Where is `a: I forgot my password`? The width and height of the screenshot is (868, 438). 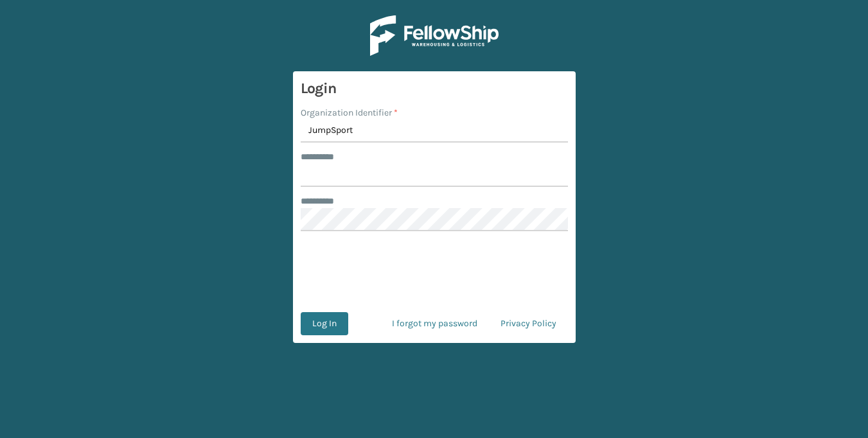
a: I forgot my password is located at coordinates (434, 323).